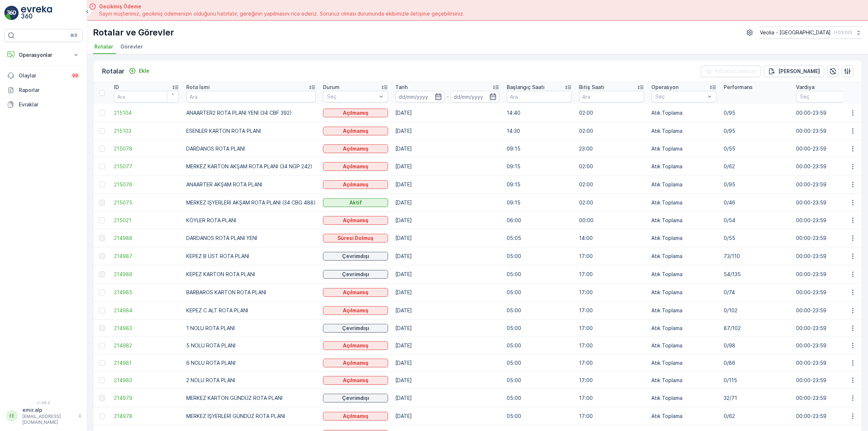  Describe the element at coordinates (756, 256) in the screenshot. I see `td: 73/110` at that location.